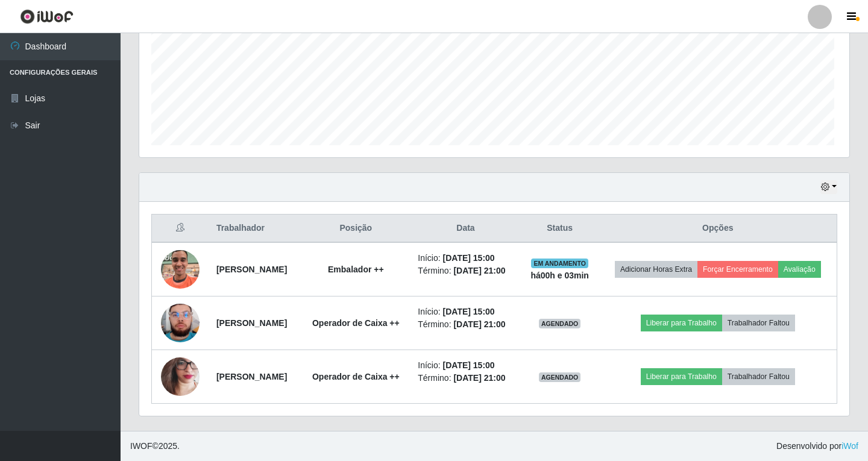  What do you see at coordinates (818, 446) in the screenshot?
I see `span: Desenvolvido por` at bounding box center [818, 446].